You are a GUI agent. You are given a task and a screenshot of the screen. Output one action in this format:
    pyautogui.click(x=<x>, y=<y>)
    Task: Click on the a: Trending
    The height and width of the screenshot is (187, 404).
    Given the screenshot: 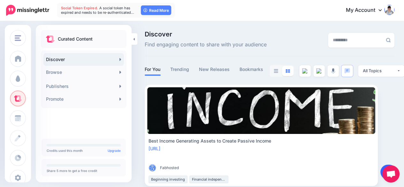 What is the action you would take?
    pyautogui.click(x=180, y=69)
    